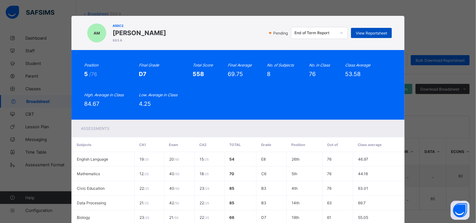 The height and width of the screenshot is (223, 476). Describe the element at coordinates (363, 173) in the screenshot. I see `span: 44.18` at that location.